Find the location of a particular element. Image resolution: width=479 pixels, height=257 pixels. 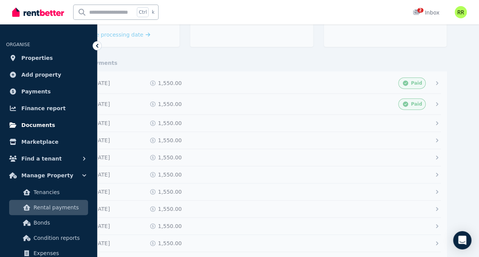

a: Bonds is located at coordinates (48, 223).